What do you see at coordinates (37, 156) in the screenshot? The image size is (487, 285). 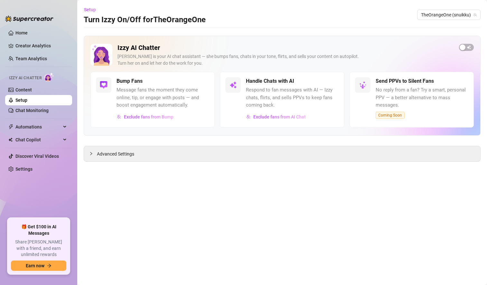 I see `a: Discover Viral Videos` at bounding box center [37, 156].